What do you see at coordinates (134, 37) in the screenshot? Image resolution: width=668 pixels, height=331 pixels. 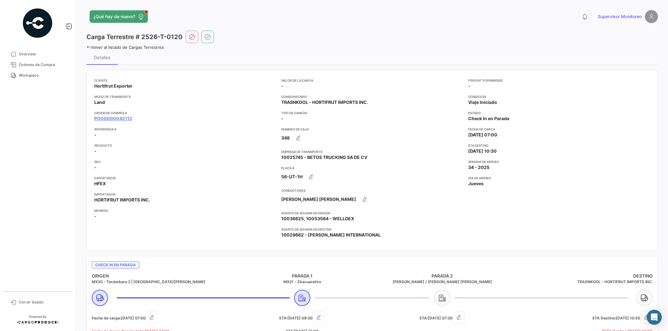 I see `h3: Carga Terrestre # 2526-T-0120` at bounding box center [134, 37].